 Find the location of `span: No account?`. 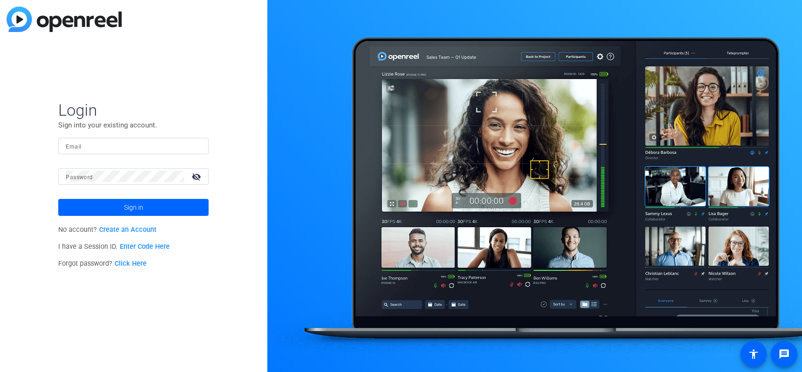

span: No account? is located at coordinates (107, 229).